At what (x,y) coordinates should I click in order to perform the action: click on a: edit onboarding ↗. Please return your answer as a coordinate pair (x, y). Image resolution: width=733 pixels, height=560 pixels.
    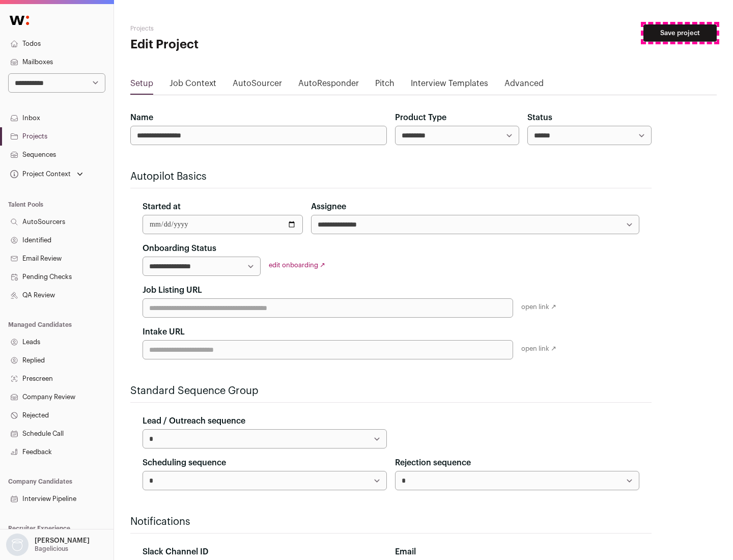
    Looking at the image, I should click on (297, 265).